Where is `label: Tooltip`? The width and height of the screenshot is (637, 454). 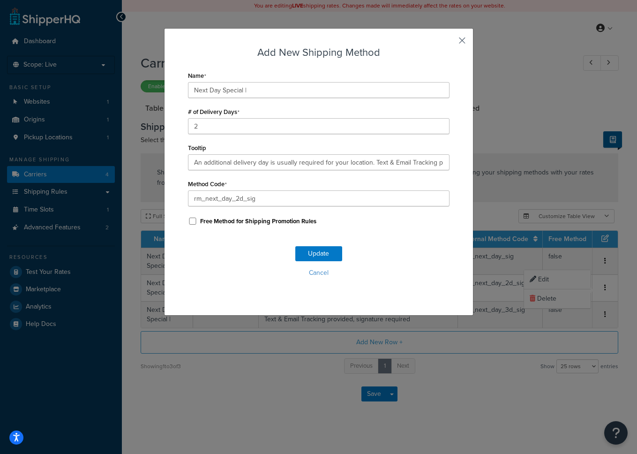 label: Tooltip is located at coordinates (197, 148).